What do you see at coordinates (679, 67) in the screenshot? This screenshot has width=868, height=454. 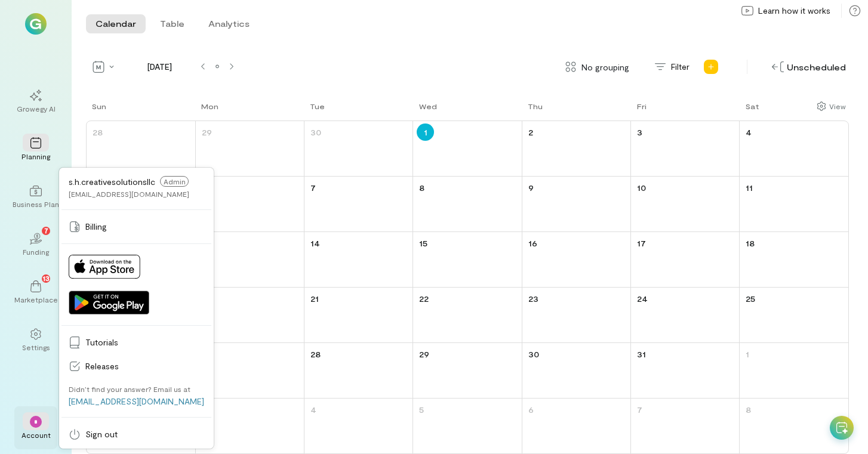 I see `span: Filter` at bounding box center [679, 67].